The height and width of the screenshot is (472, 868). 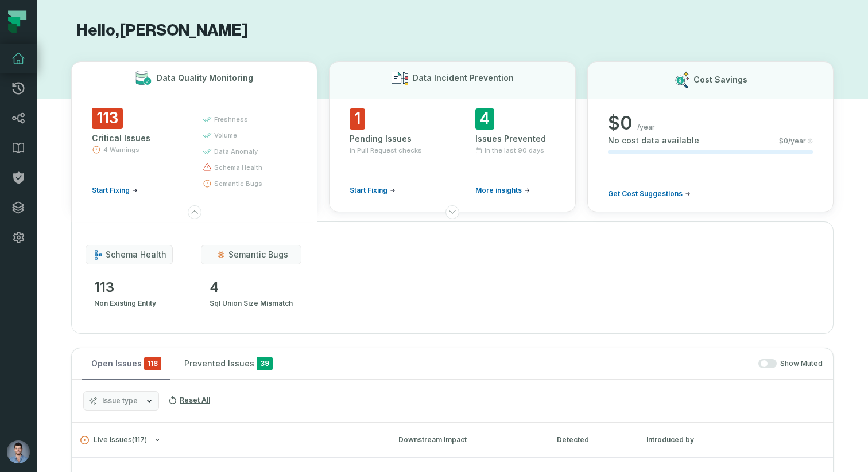 What do you see at coordinates (229, 440) in the screenshot?
I see `button: Live Issues(117)` at bounding box center [229, 440].